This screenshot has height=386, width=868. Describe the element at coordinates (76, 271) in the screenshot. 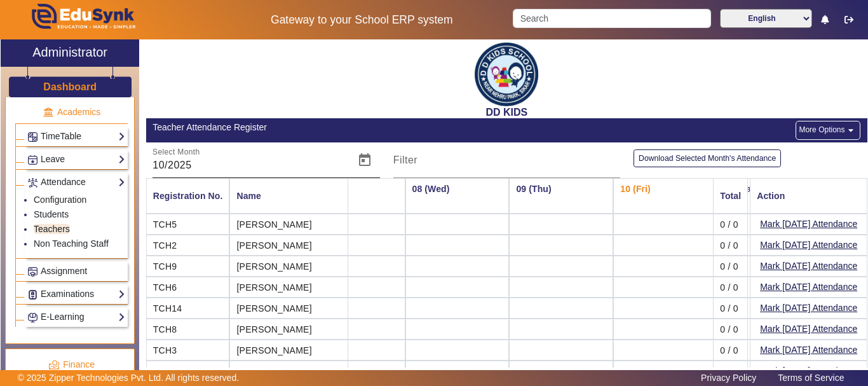

I see `a: Assignment` at that location.